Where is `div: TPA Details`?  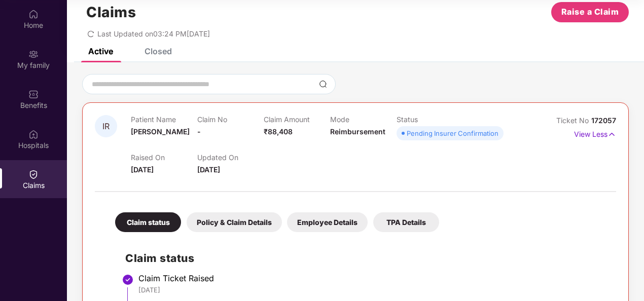 div: TPA Details is located at coordinates (406, 222).